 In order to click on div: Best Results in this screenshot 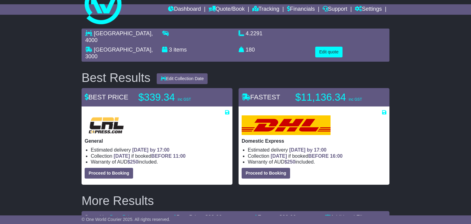, I will do `click(116, 78)`.